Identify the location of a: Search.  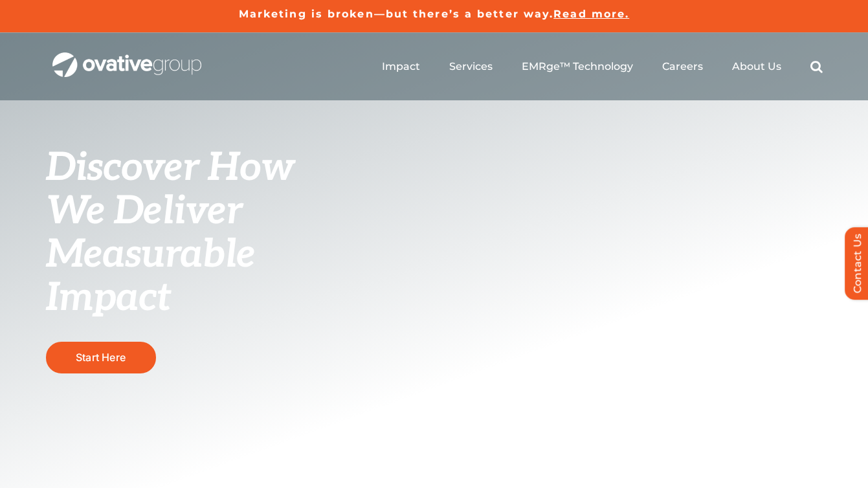
(816, 66).